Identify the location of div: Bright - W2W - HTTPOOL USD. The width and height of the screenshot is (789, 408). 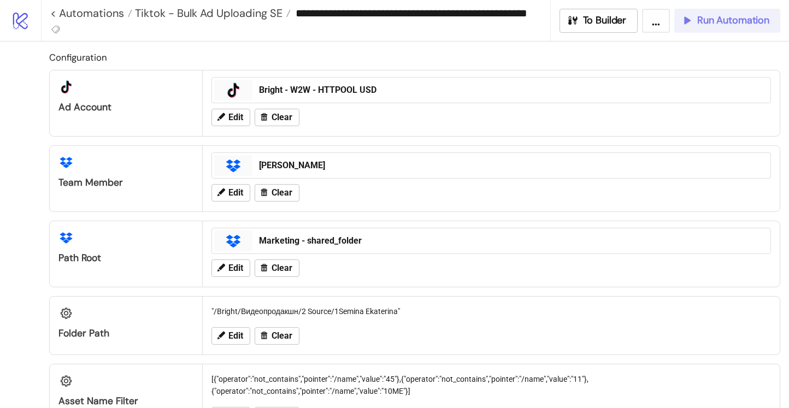
(512, 90).